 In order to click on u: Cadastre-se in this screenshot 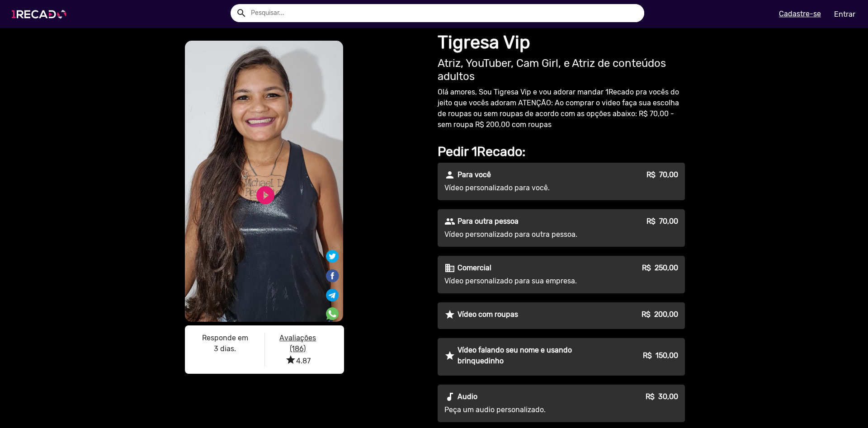, I will do `click(800, 14)`.